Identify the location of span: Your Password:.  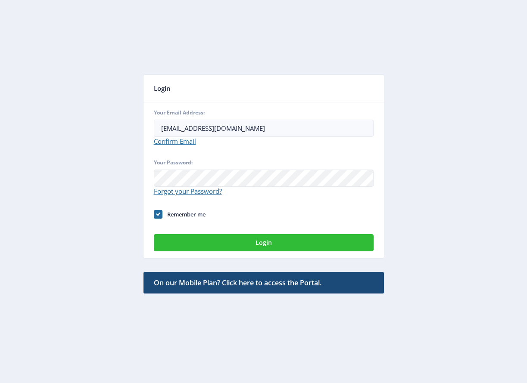
(173, 162).